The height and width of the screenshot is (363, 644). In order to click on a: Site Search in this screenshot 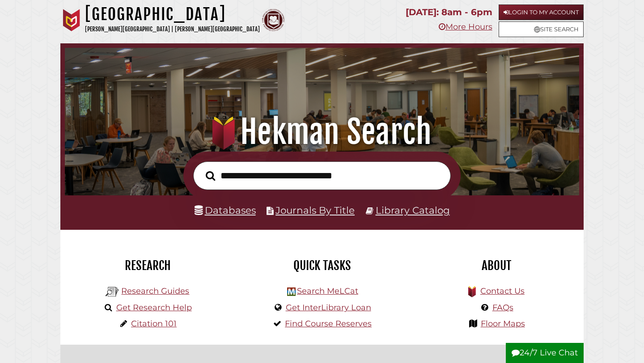, I will do `click(541, 29)`.